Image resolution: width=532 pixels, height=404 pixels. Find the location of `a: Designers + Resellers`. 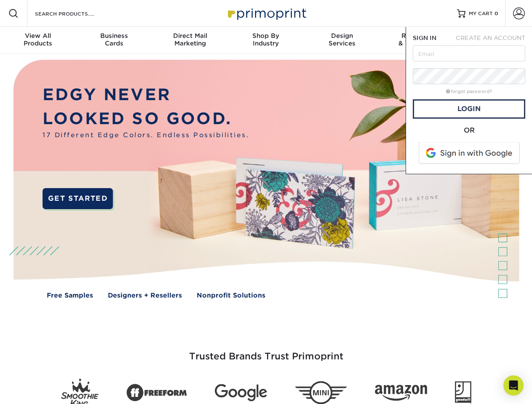

a: Designers + Resellers is located at coordinates (145, 296).